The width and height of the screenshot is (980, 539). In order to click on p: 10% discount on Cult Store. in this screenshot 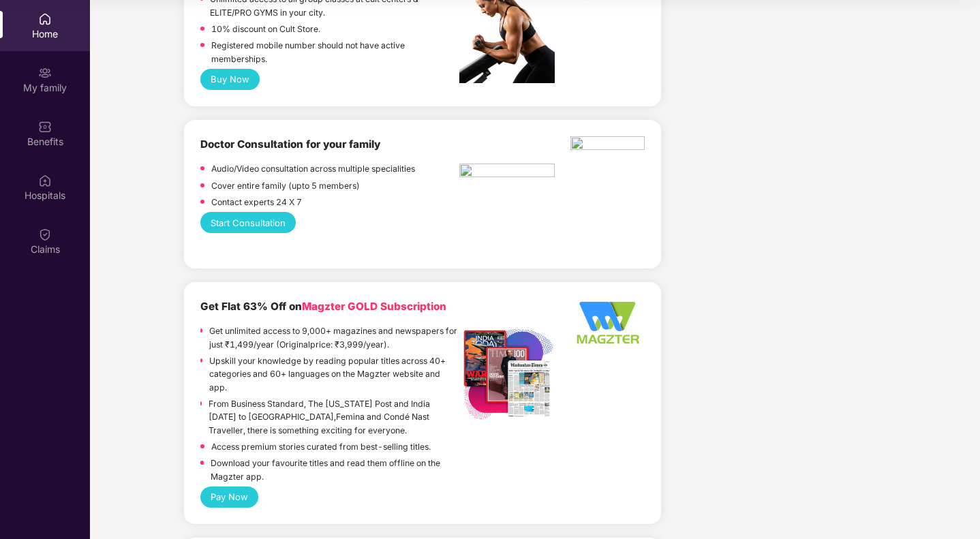, I will do `click(266, 28)`.